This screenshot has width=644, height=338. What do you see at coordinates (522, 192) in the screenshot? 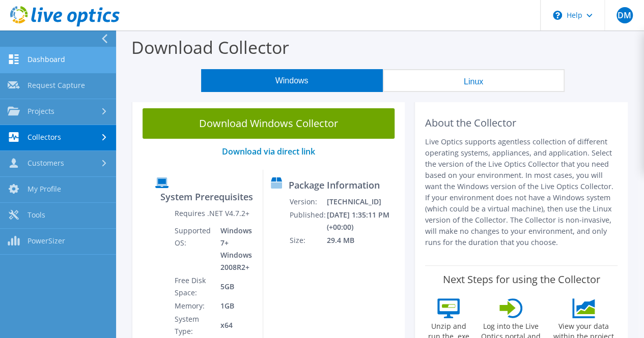
I see `p: Live Optics supports agentless collection of different operating systems, appliances, and applica...` at bounding box center [522, 192].